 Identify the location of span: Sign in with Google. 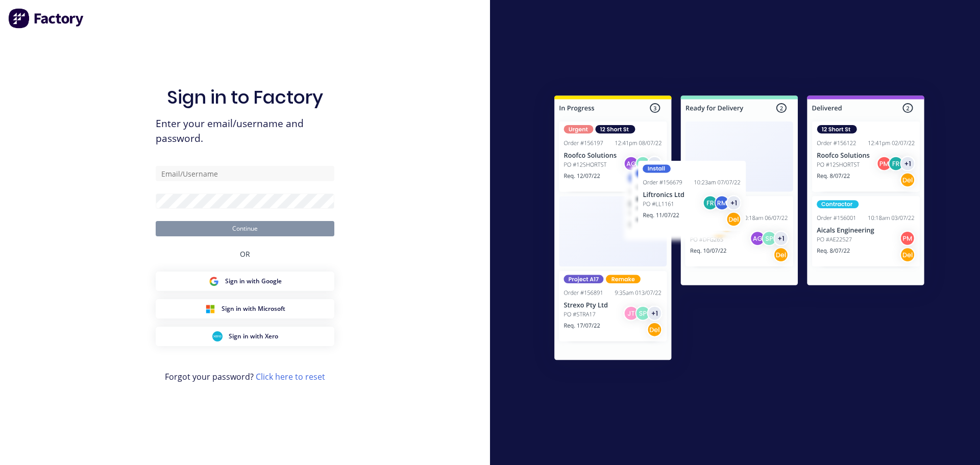
(253, 281).